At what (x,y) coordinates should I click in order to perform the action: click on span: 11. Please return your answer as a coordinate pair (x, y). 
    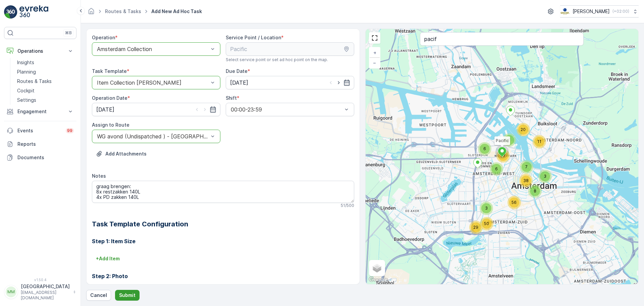
    Looking at the image, I should click on (539, 141).